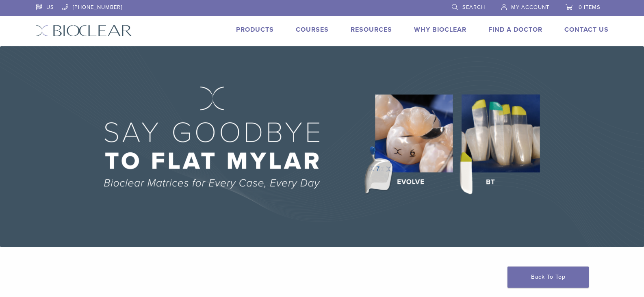 This screenshot has height=297, width=644. What do you see at coordinates (530, 7) in the screenshot?
I see `span: My Account` at bounding box center [530, 7].